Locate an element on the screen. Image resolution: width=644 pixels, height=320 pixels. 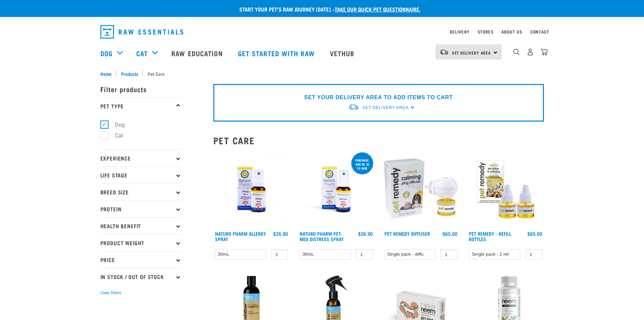
button: Clear filters is located at coordinates (110, 293).